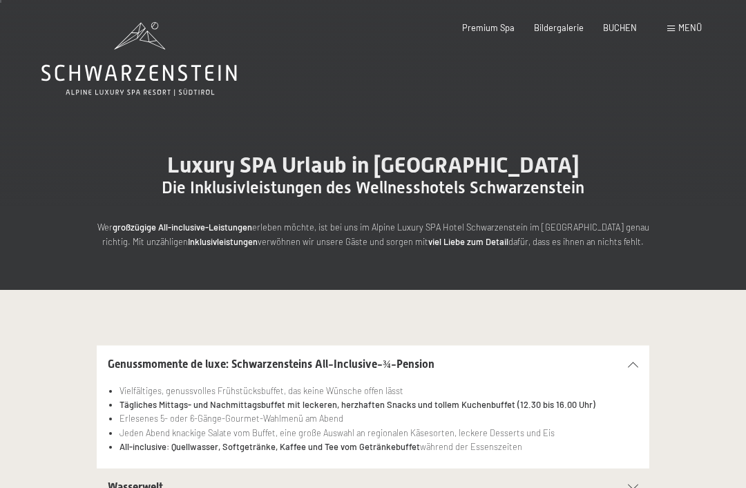 This screenshot has width=746, height=488. What do you see at coordinates (378, 418) in the screenshot?
I see `li: Erlesenes 5- oder 6-Gänge-Gourmet-Wahlmenü am Abend` at bounding box center [378, 418].